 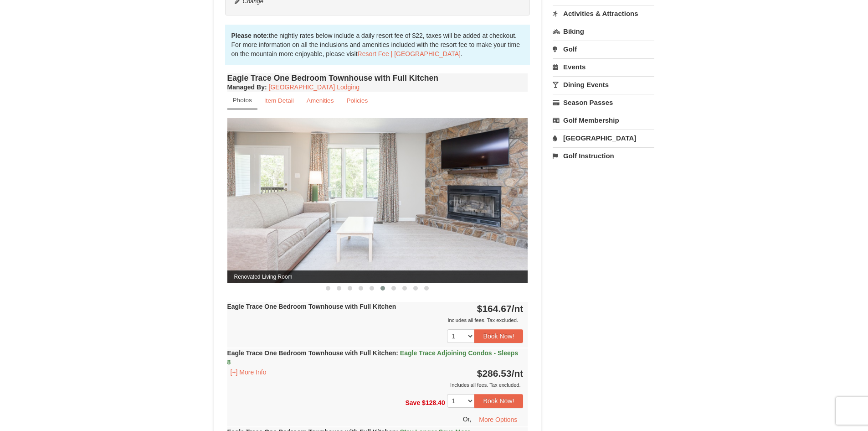 I want to click on a: Season Passes, so click(x=603, y=102).